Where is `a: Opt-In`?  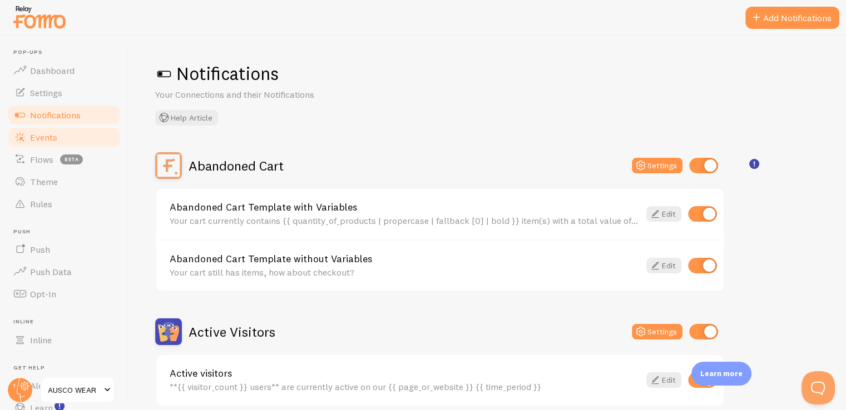 a: Opt-In is located at coordinates (64, 294).